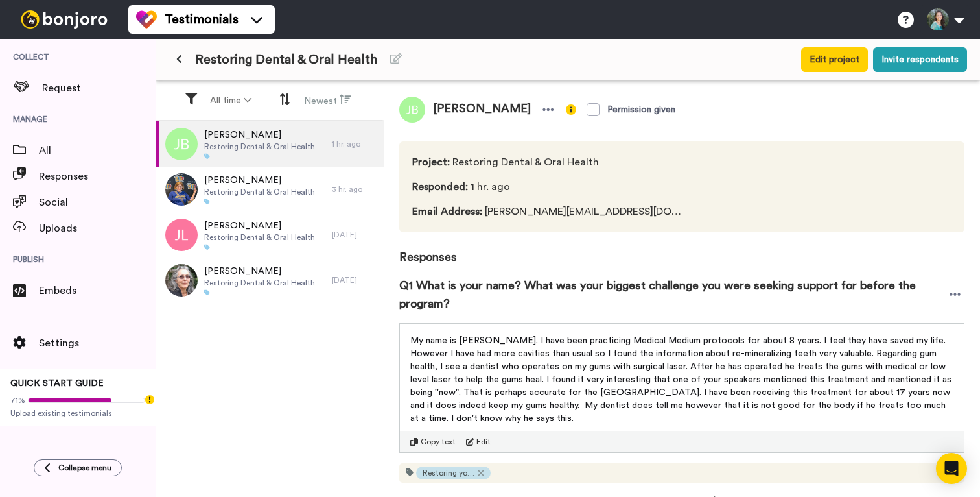 This screenshot has width=980, height=497. Describe the element at coordinates (182, 280) in the screenshot. I see `img: cc151b44-c01e-4151-a5f8-190da94ab819.jpeg` at that location.